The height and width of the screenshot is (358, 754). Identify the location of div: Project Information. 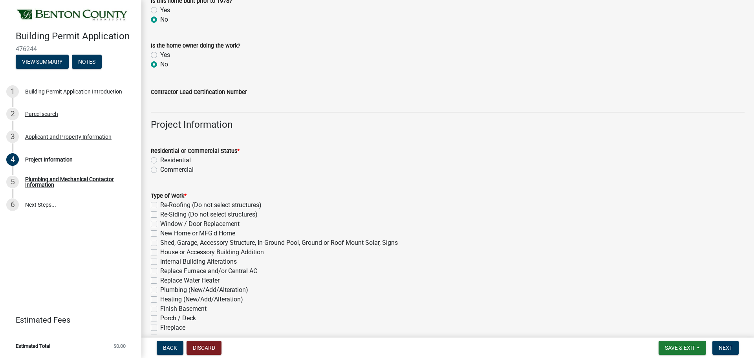
(49, 159).